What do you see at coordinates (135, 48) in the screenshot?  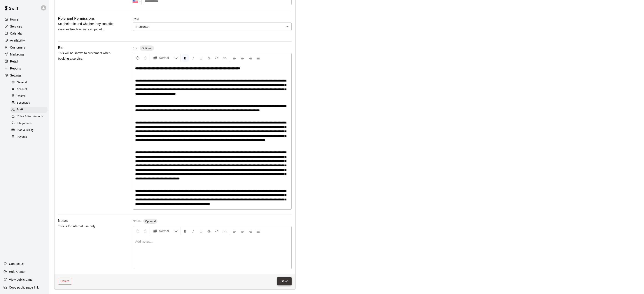 I see `span: Bio` at bounding box center [135, 48].